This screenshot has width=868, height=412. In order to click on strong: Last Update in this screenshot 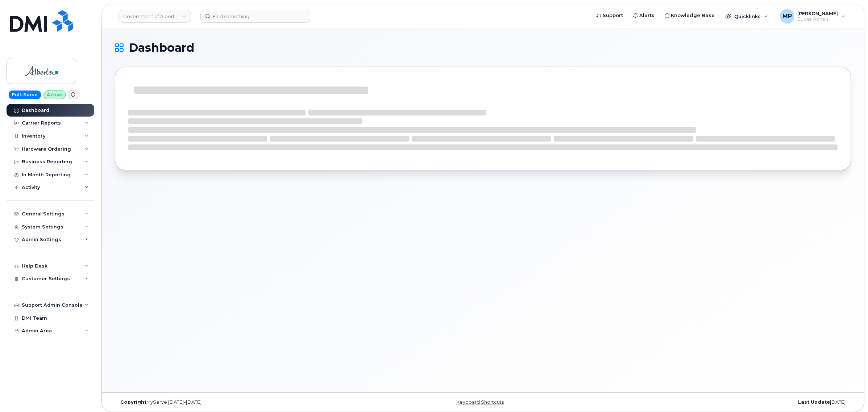, I will do `click(814, 402)`.